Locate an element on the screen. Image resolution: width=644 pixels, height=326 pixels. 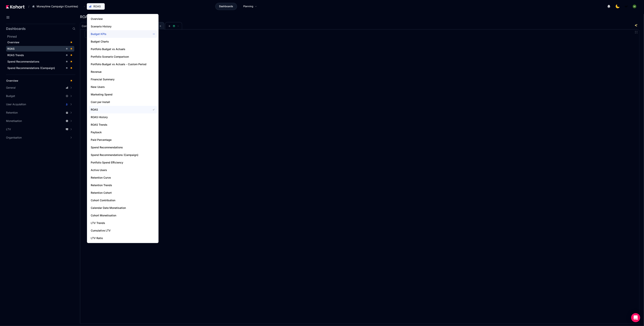
a: Retention Curve is located at coordinates (123, 178).